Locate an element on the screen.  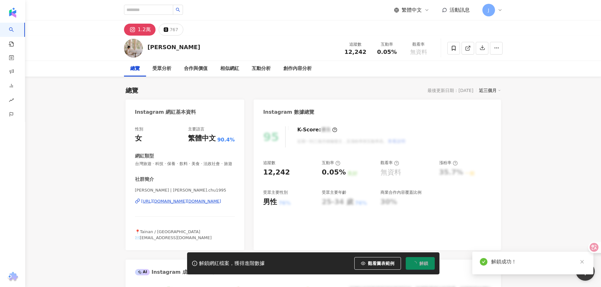
span: 繁體中文 is located at coordinates (411, 10).